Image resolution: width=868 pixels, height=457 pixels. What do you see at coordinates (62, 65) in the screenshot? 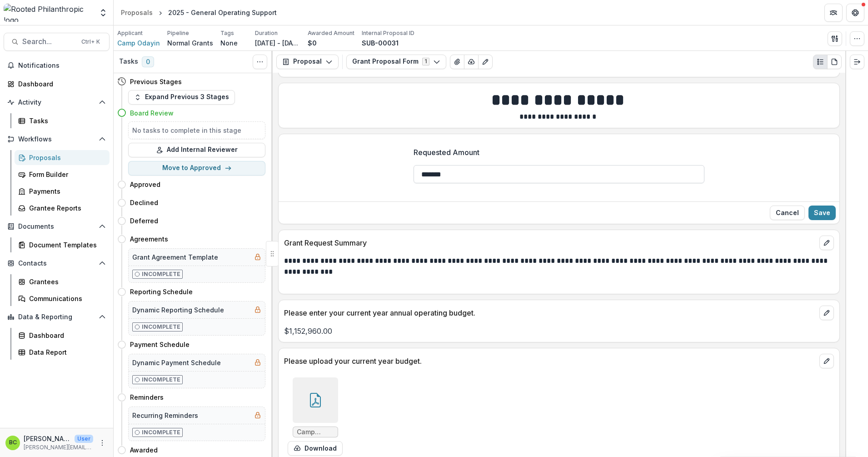
I see `span: Notifications` at bounding box center [62, 65].